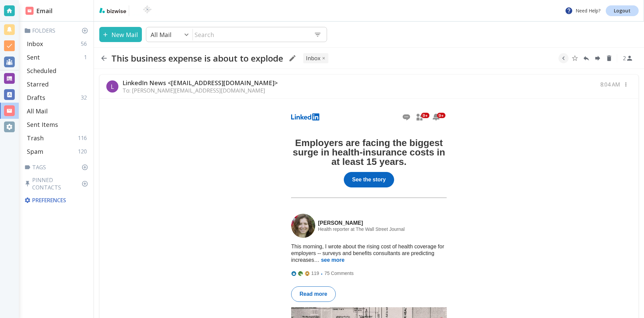 This screenshot has height=318, width=644. What do you see at coordinates (58, 97) in the screenshot?
I see `div: Drafts32` at bounding box center [58, 97].